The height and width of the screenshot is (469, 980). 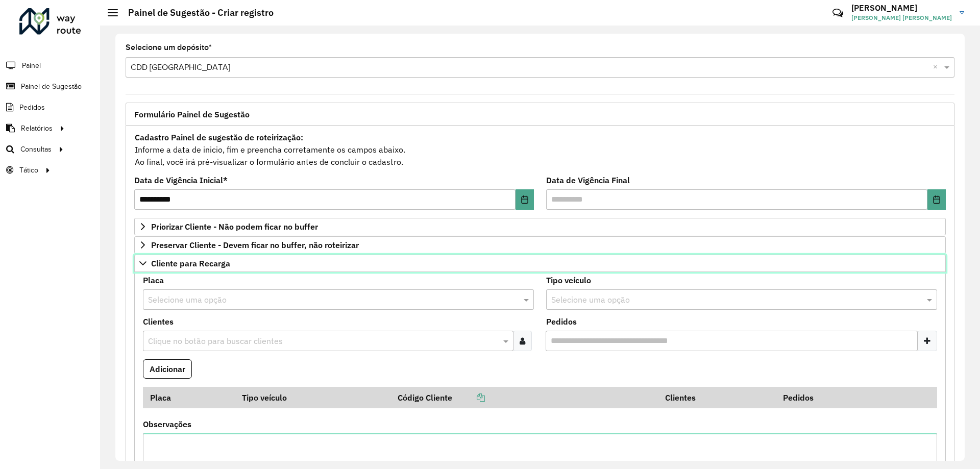 What do you see at coordinates (234, 227) in the screenshot?
I see `span: Priorizar Cliente - Não podem ficar no buffer` at bounding box center [234, 227].